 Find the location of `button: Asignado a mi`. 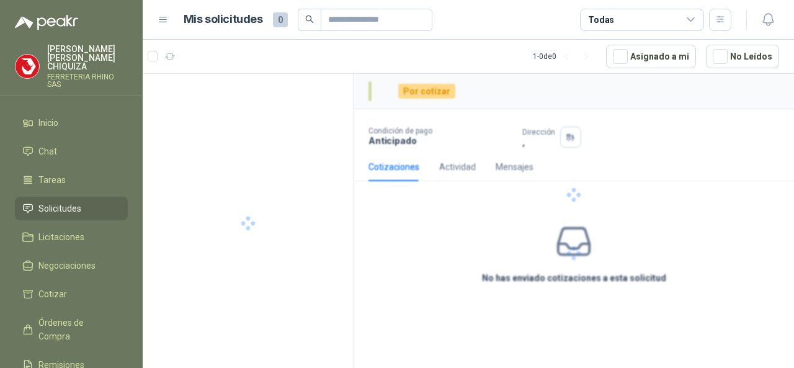

button: Asignado a mi is located at coordinates (651, 56).